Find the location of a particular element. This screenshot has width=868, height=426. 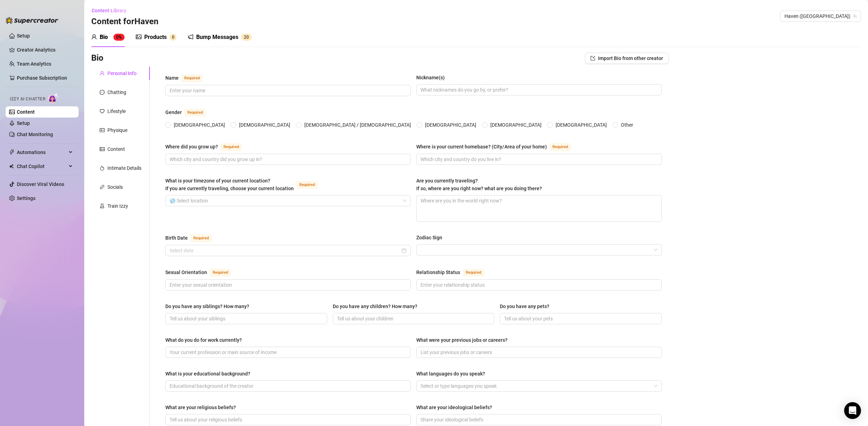

label: Nickname(s) is located at coordinates (433, 77).